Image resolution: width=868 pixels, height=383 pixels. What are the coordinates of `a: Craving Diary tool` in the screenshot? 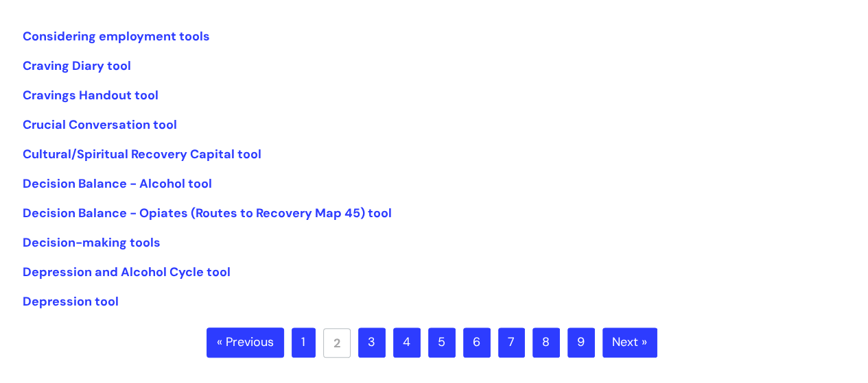 It's located at (77, 65).